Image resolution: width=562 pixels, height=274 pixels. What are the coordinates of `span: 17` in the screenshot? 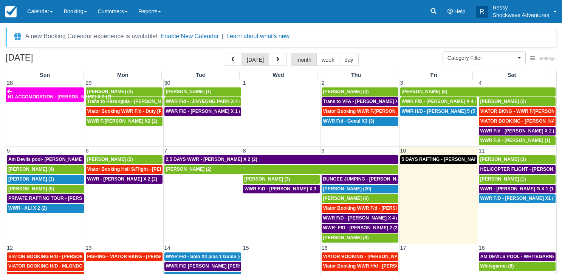 It's located at (403, 247).